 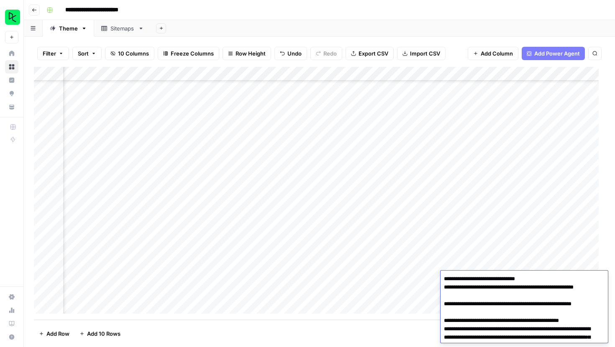 What do you see at coordinates (68, 28) in the screenshot?
I see `a: Theme` at bounding box center [68, 28].